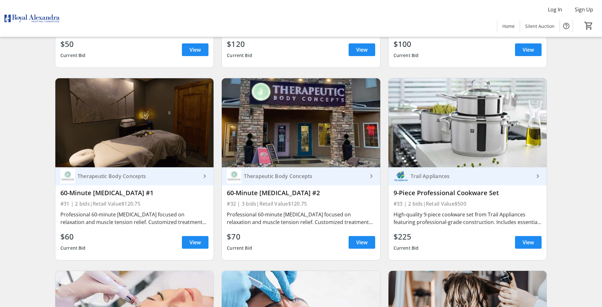  I want to click on div: High-quality 9-piece cookware set from Trail Appliances featuring professional-grade construction..., so click(468, 218).